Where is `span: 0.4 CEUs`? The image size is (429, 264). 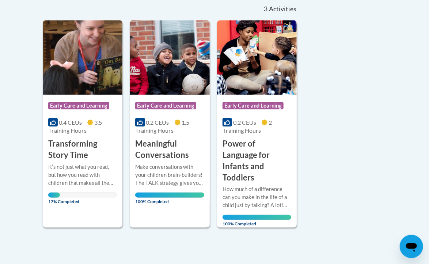
span: 0.4 CEUs is located at coordinates (70, 122).